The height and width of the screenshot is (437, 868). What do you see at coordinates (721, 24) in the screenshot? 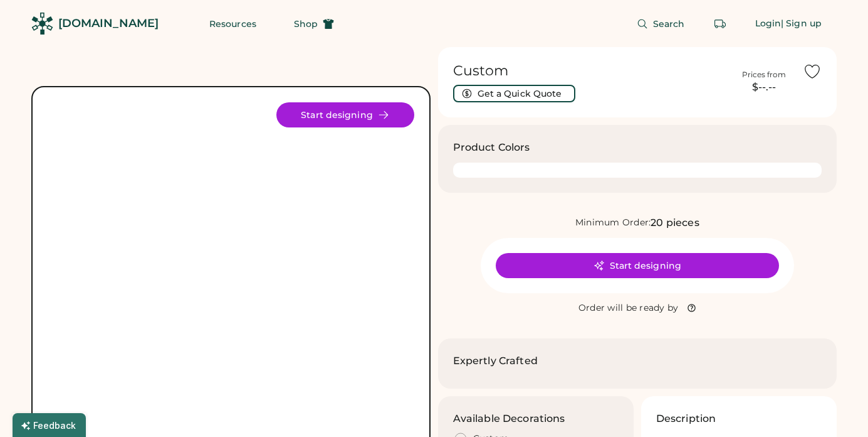
I see `button: Retrieve an order` at bounding box center [721, 24].